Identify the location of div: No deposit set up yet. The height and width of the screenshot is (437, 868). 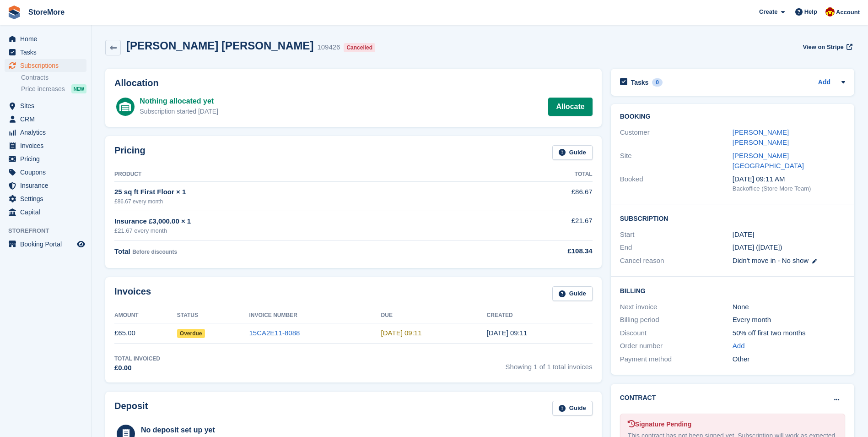
(235, 430).